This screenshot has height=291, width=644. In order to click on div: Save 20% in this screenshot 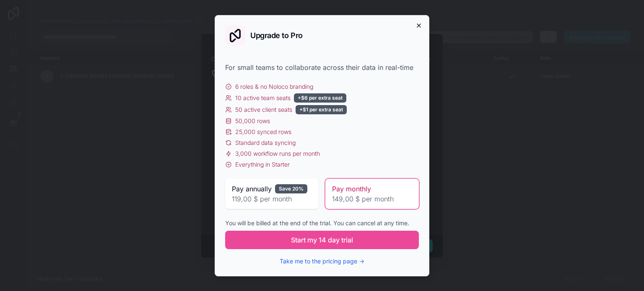, I will do `click(291, 189)`.